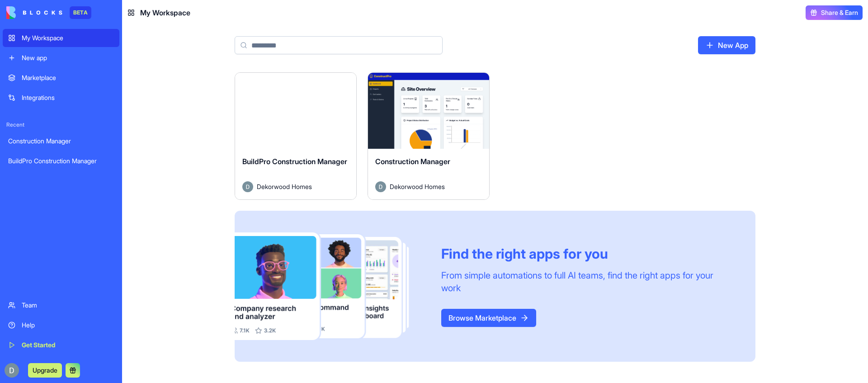 The image size is (868, 383). Describe the element at coordinates (68, 58) in the screenshot. I see `div: New app` at that location.